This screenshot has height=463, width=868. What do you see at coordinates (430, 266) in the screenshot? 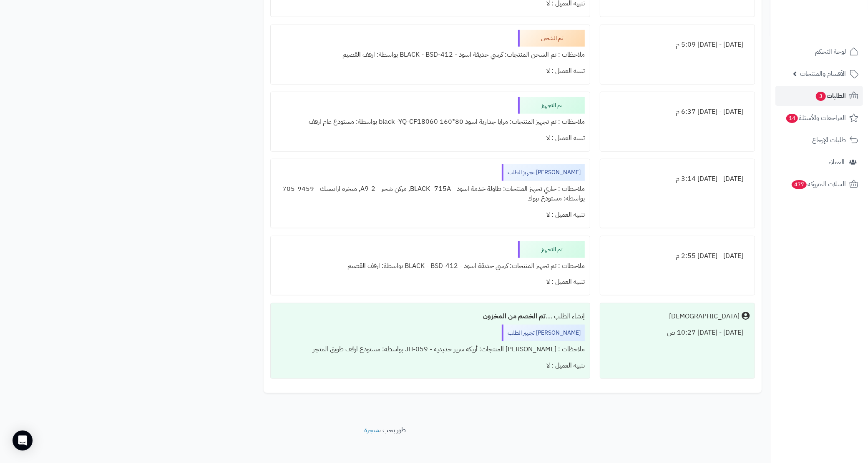
I see `div: ملاحظات : تم تجهيز المنتجات: كرسي حديقة اسود - BLACK - BSD-412 بواسطة: ارفف القصيم` at bounding box center [430, 266].